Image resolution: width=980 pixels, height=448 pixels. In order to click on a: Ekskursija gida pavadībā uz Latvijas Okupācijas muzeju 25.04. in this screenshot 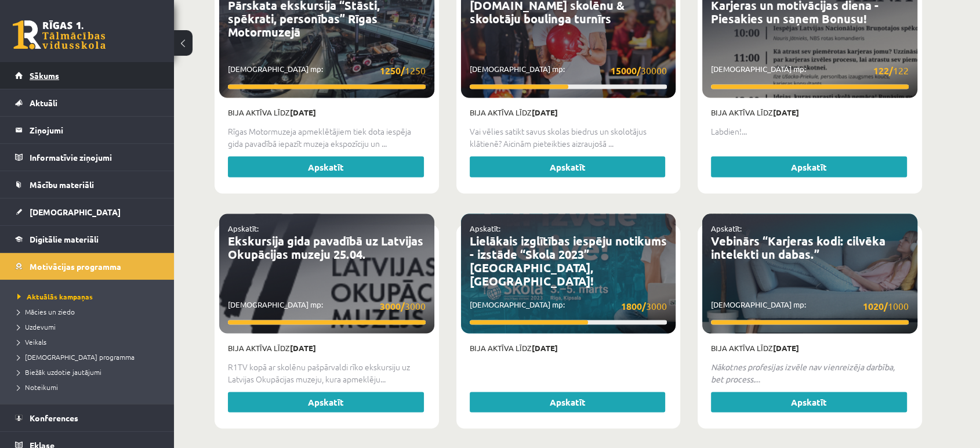, I will do `click(325, 246)`.